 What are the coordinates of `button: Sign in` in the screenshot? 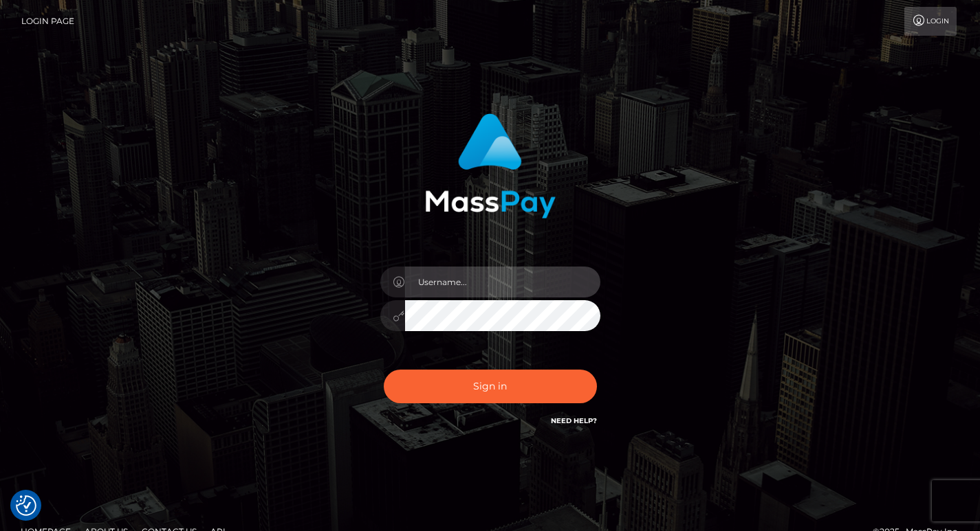 It's located at (490, 386).